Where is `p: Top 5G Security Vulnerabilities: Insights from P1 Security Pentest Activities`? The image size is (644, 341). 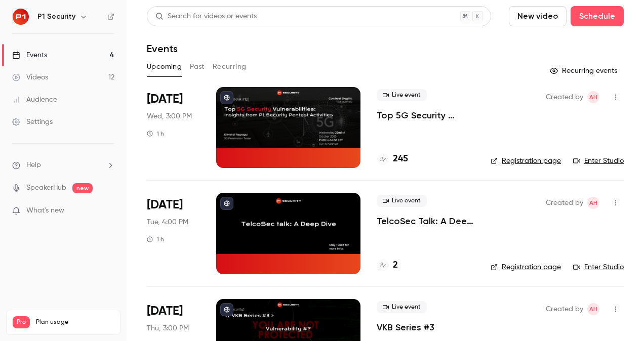
p: Top 5G Security Vulnerabilities: Insights from P1 Security Pentest Activities is located at coordinates (425, 116).